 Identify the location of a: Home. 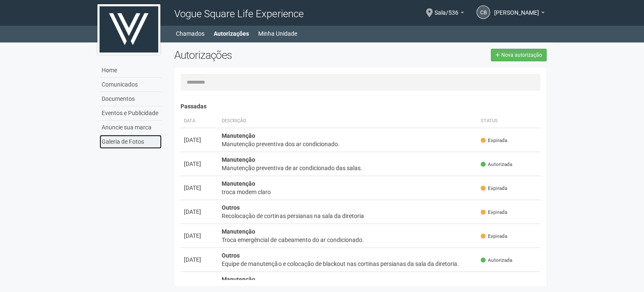
(131, 70).